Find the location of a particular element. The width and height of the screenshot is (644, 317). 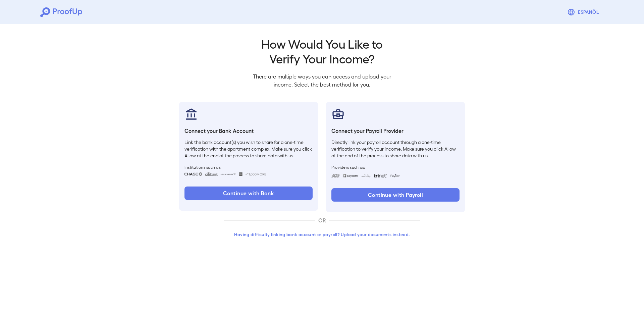

span: +11,000 More is located at coordinates (256, 174).